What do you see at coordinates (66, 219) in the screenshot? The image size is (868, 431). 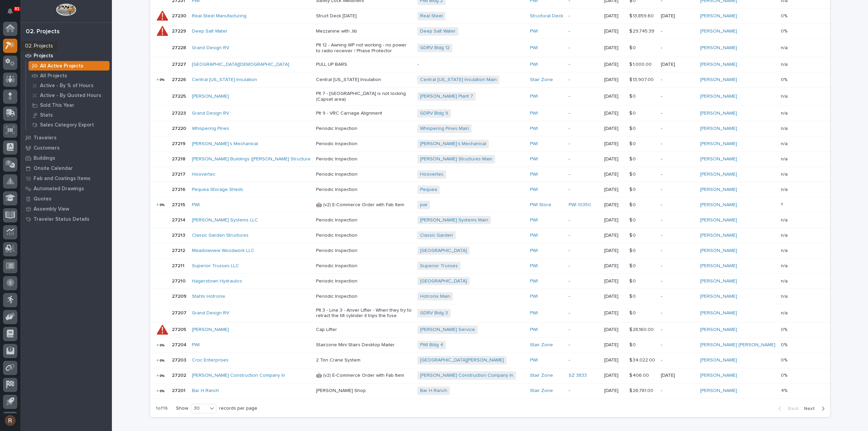 I see `a: Traveler Status Details` at bounding box center [66, 219].